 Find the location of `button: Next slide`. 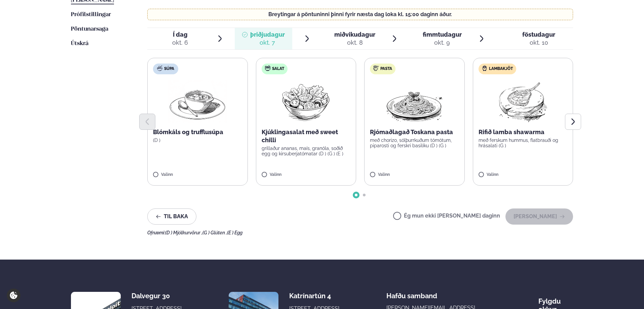

button: Next slide is located at coordinates (573, 121).